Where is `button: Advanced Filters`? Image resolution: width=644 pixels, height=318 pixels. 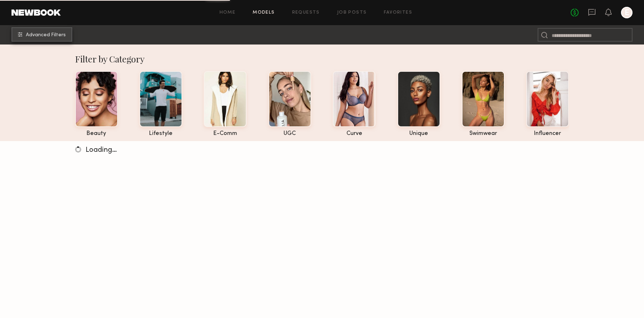 button: Advanced Filters is located at coordinates (42, 34).